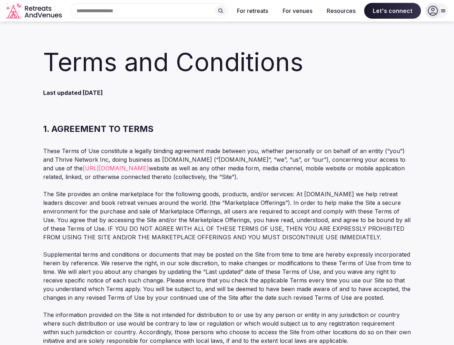 The width and height of the screenshot is (454, 345). What do you see at coordinates (35, 11) in the screenshot?
I see `a: Visit the homepage` at bounding box center [35, 11].